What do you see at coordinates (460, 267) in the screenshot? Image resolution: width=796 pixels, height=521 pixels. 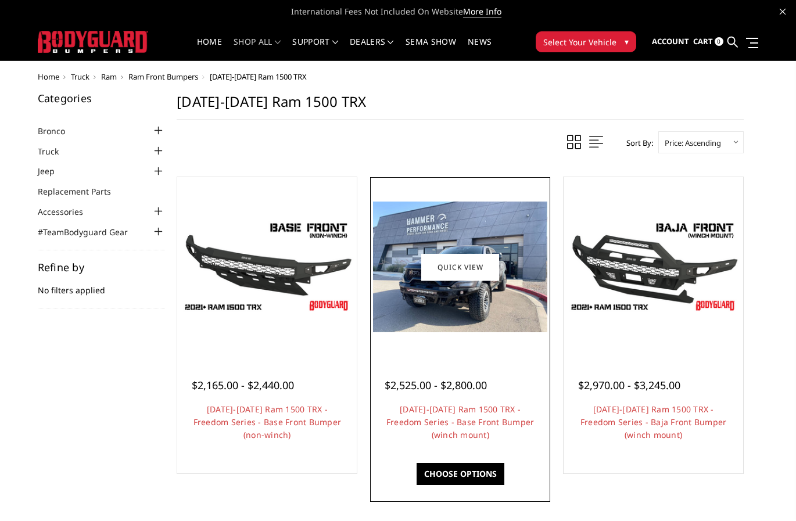 I see `img: 2021-2024 Ram 1500 TRX - Freedom Series - Base Front Bumper (winch mount)` at bounding box center [460, 267].